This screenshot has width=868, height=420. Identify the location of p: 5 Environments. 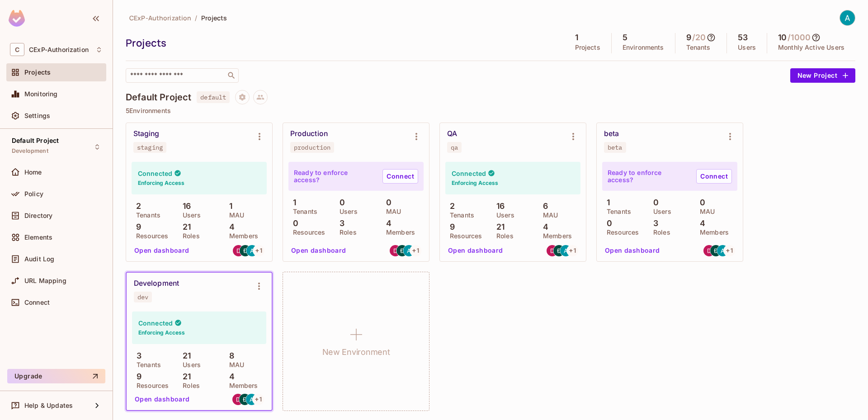
(491, 111).